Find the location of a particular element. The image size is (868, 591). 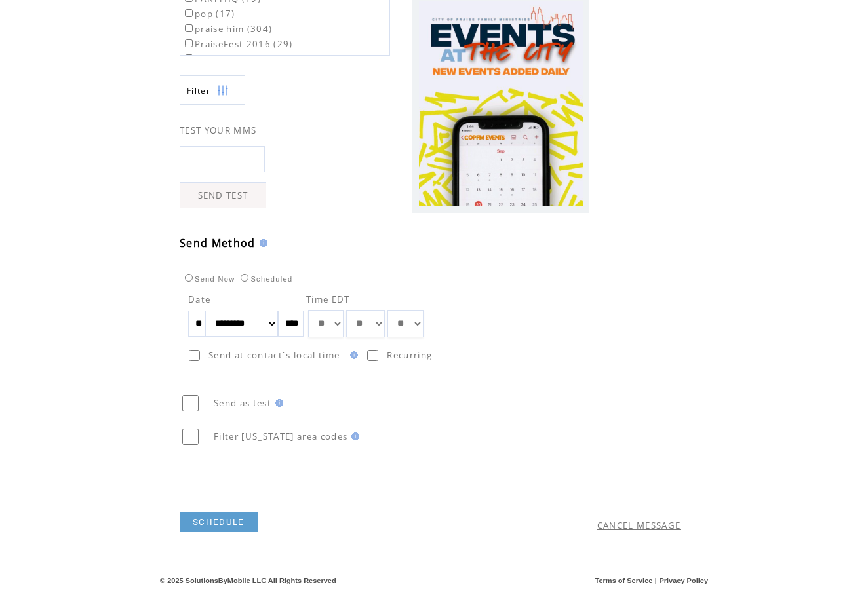

a: Privacy Policy is located at coordinates (683, 581).